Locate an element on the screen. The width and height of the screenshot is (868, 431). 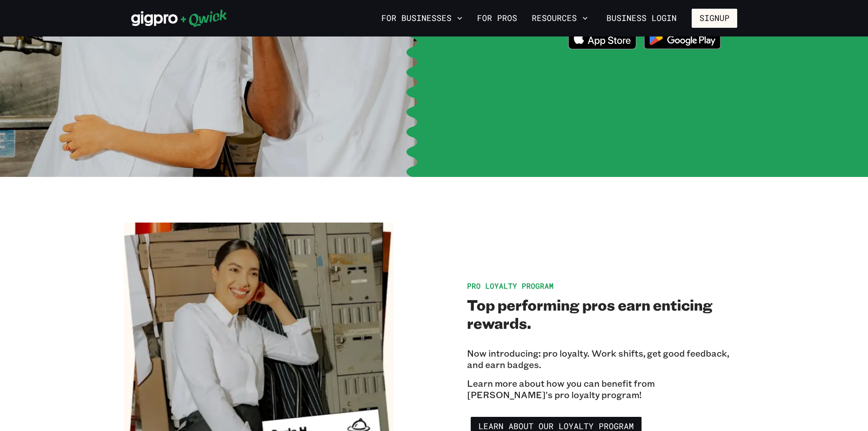
p: Now introducing: pro loyalty. Work shifts, get good feedback, and earn badges. is located at coordinates (602, 358).